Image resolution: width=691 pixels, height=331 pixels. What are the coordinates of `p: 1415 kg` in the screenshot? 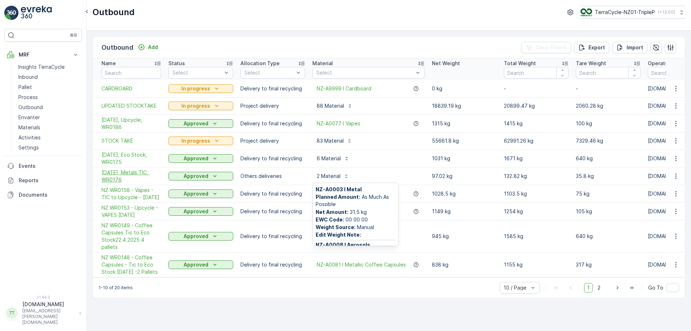 It's located at (536, 123).